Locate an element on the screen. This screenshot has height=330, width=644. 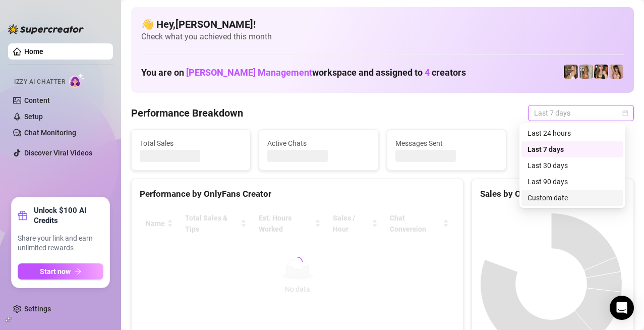
a: Content is located at coordinates (37, 101).